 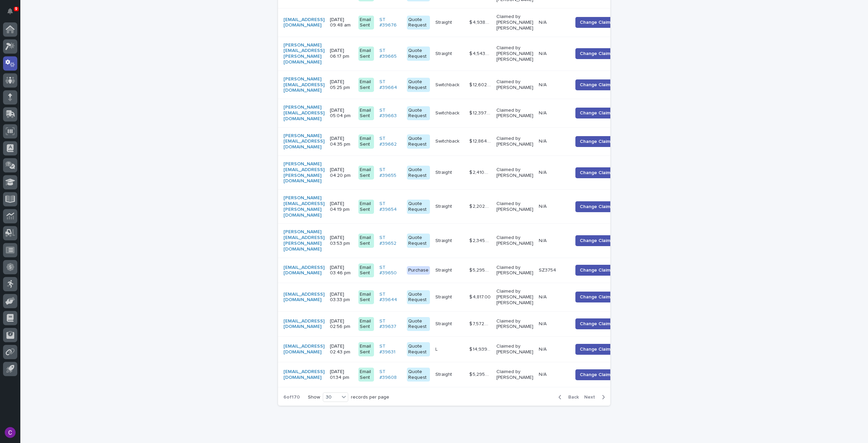 What do you see at coordinates (480, 323) in the screenshot?
I see `p: $ 7,572.00` at bounding box center [480, 323].